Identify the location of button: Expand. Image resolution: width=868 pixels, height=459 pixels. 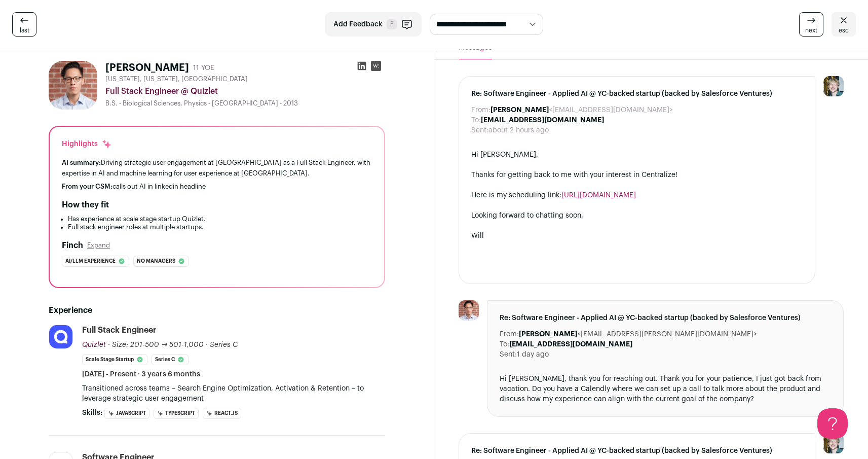
(98, 245).